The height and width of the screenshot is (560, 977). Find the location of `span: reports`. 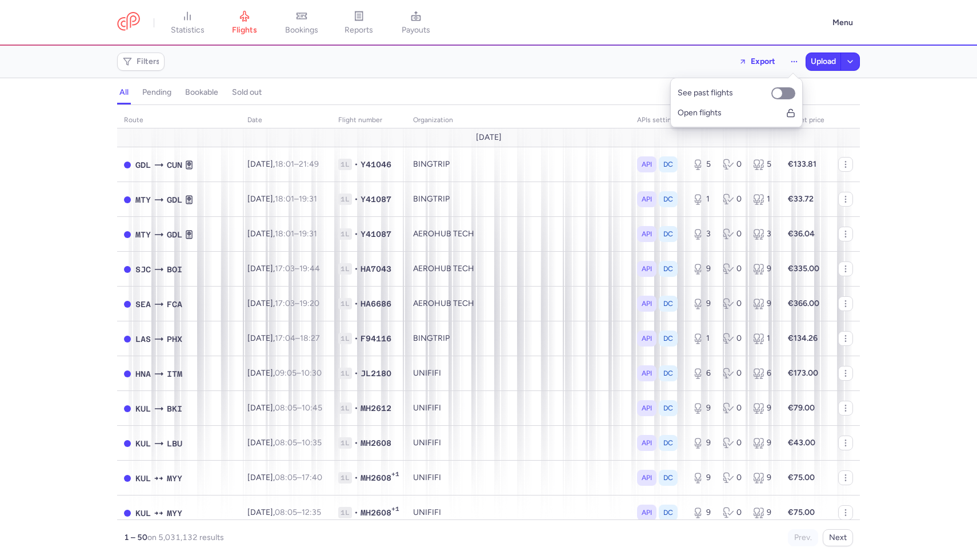

span: reports is located at coordinates (359, 30).